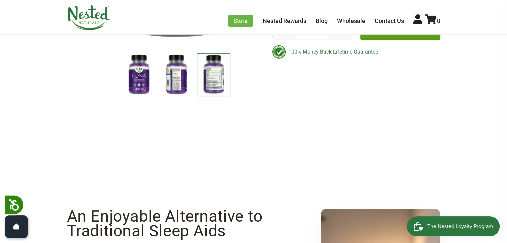 This screenshot has width=507, height=243. Describe the element at coordinates (279, 52) in the screenshot. I see `img: badge-lifetimeguarantee-color.svg` at that location.